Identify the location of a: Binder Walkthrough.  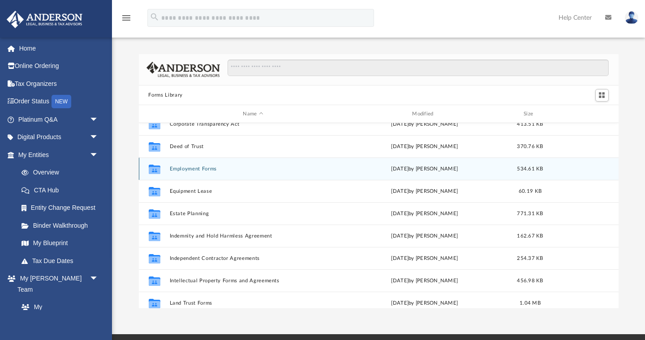
(62, 226).